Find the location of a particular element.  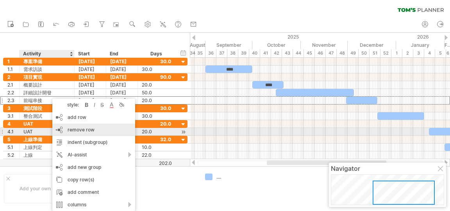

div: 35 is located at coordinates (200, 53).